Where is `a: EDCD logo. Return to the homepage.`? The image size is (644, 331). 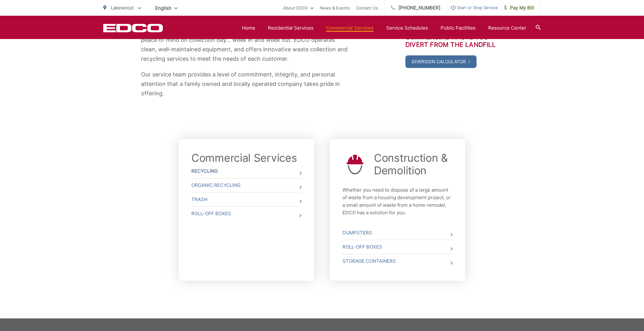 a: EDCD logo. Return to the homepage. is located at coordinates (133, 28).